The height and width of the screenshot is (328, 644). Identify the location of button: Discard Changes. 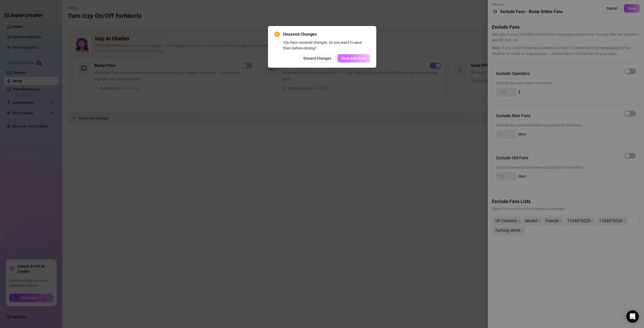
(317, 58).